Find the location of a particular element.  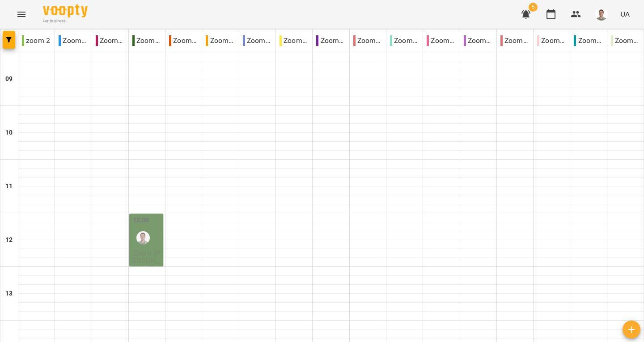

p: Zoom Юлія is located at coordinates (588, 41).